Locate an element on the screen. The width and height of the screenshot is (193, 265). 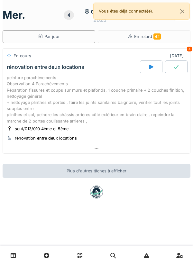
div: Par jour is located at coordinates (49, 36).